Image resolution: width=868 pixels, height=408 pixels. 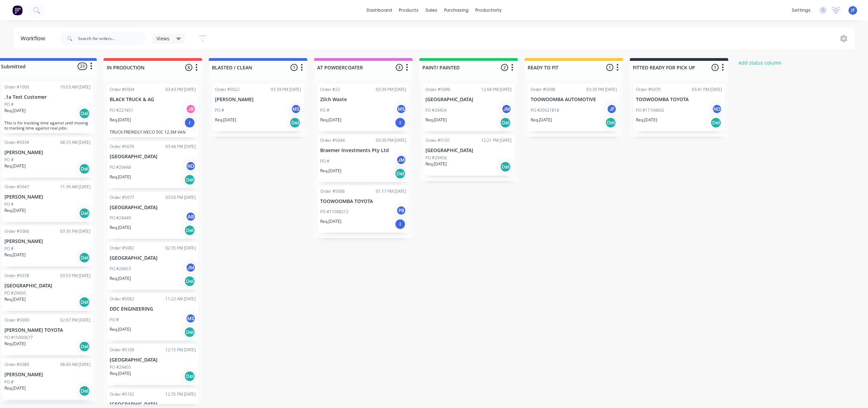 I want to click on p: PO #29449, so click(x=121, y=218).